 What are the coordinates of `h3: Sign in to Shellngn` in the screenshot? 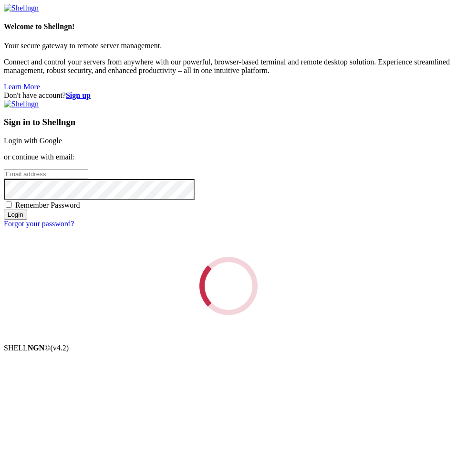 It's located at (228, 123).